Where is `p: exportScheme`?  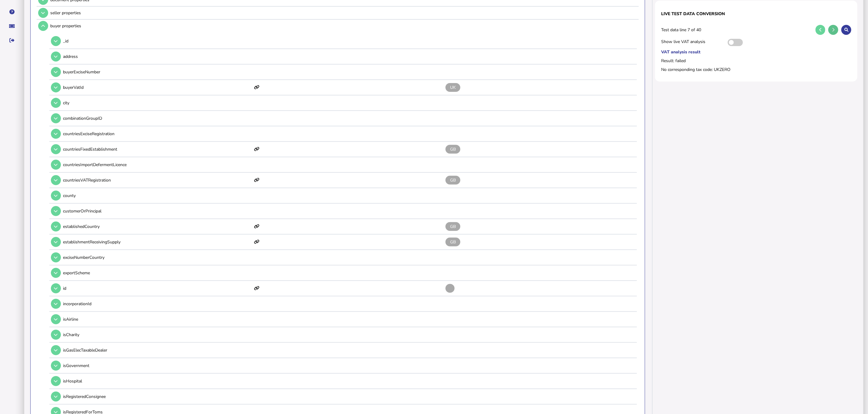 p: exportScheme is located at coordinates (158, 273).